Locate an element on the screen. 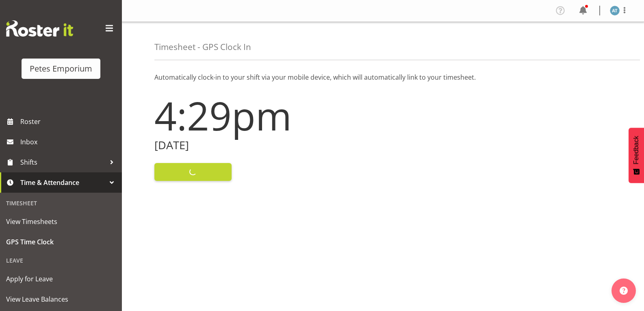 This screenshot has height=311, width=644. a: View Timesheets is located at coordinates (61, 221).